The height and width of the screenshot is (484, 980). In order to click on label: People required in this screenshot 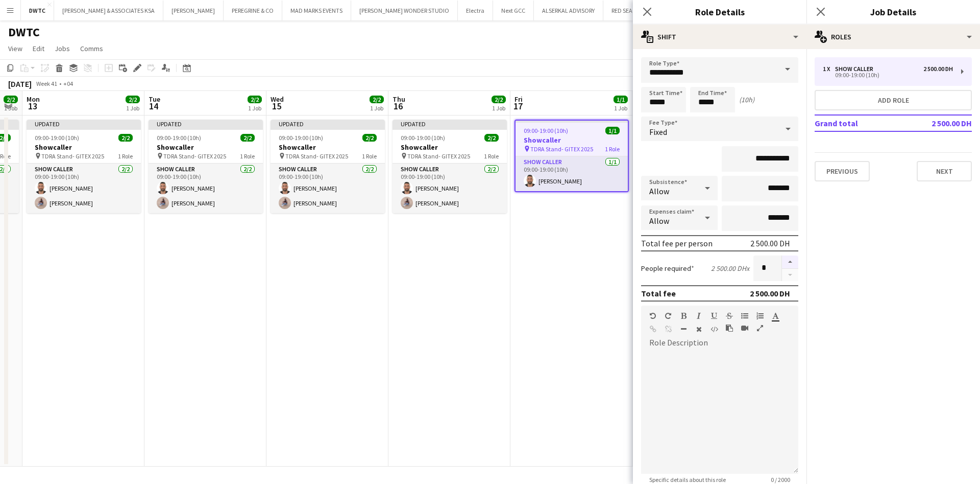, I will do `click(667, 268)`.